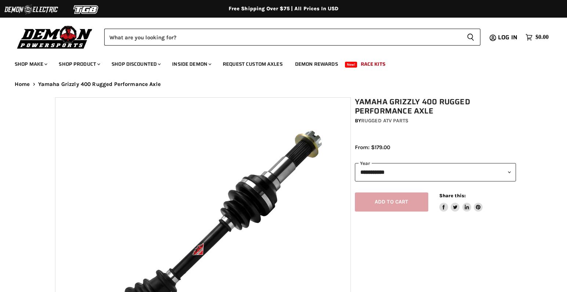 This screenshot has width=567, height=292. I want to click on a: Inside Demon, so click(191, 64).